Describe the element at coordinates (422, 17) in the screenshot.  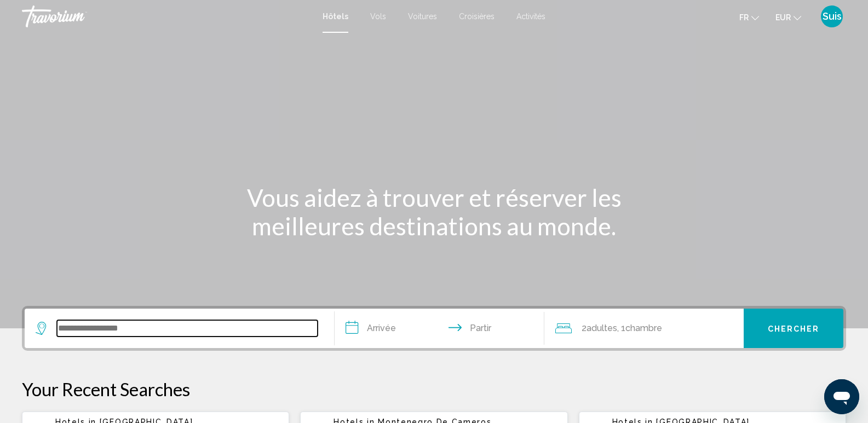
I see `font: Voitures` at that location.